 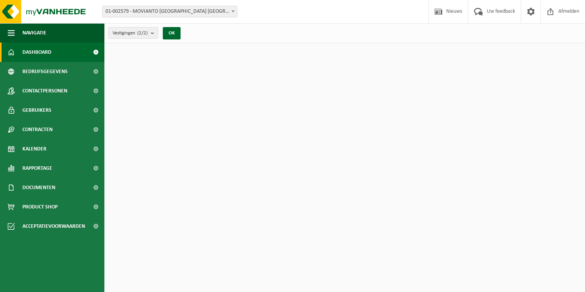 I want to click on button: OK, so click(x=172, y=33).